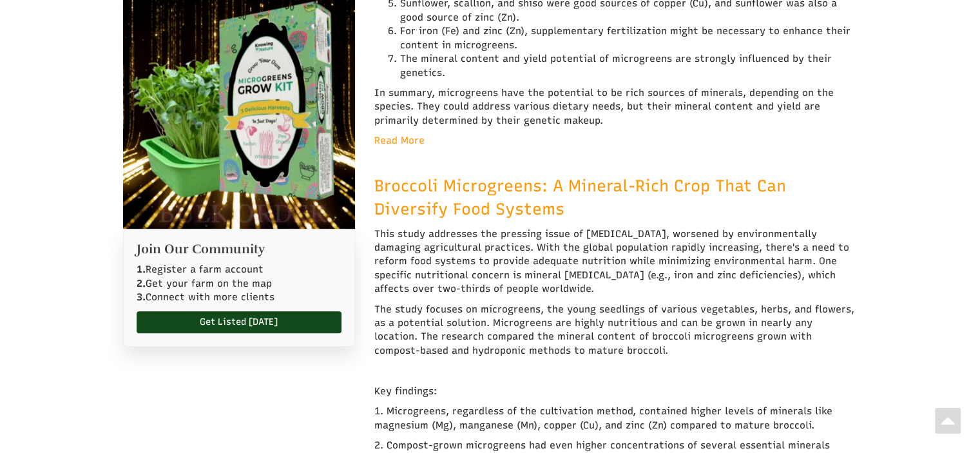 This screenshot has height=453, width=980. What do you see at coordinates (628, 38) in the screenshot?
I see `li: For iron (Fe) and zinc (Zn), supplementary fertilization might be necessary to enhance their cont...` at bounding box center [628, 38].